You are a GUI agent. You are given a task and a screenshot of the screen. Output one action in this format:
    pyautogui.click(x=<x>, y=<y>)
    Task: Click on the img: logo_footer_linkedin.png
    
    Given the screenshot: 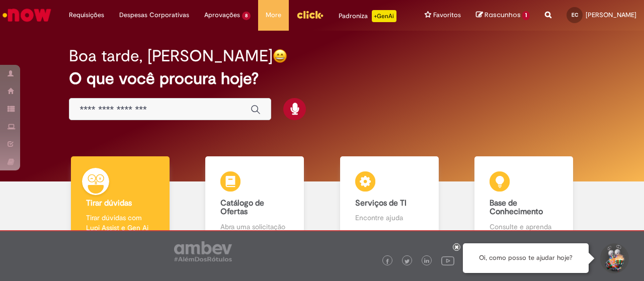 What is the action you would take?
    pyautogui.click(x=427, y=262)
    